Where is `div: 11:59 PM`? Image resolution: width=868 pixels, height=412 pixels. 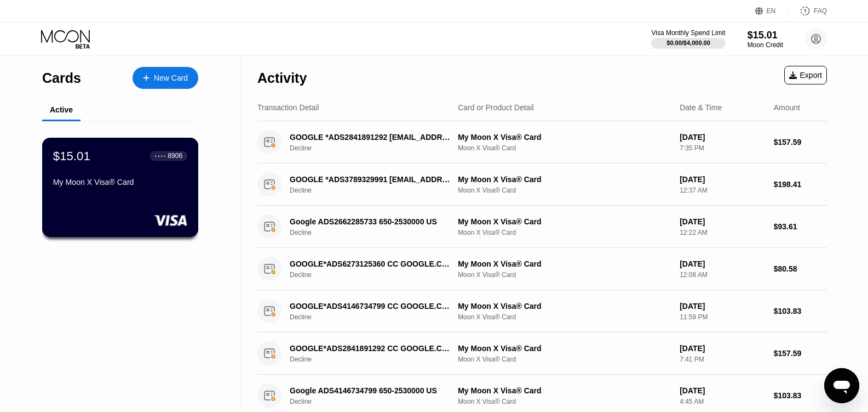
div: 11:59 PM is located at coordinates (723, 317).